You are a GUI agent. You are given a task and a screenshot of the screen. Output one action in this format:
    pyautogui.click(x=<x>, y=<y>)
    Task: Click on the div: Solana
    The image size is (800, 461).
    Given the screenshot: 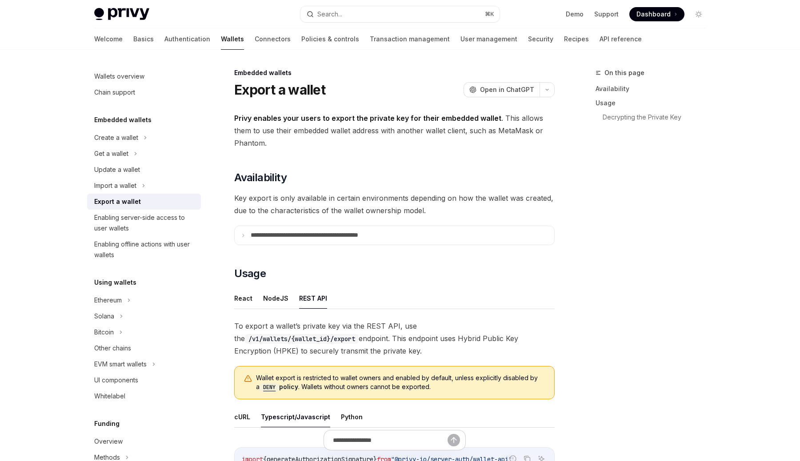 What is the action you would take?
    pyautogui.click(x=104, y=316)
    